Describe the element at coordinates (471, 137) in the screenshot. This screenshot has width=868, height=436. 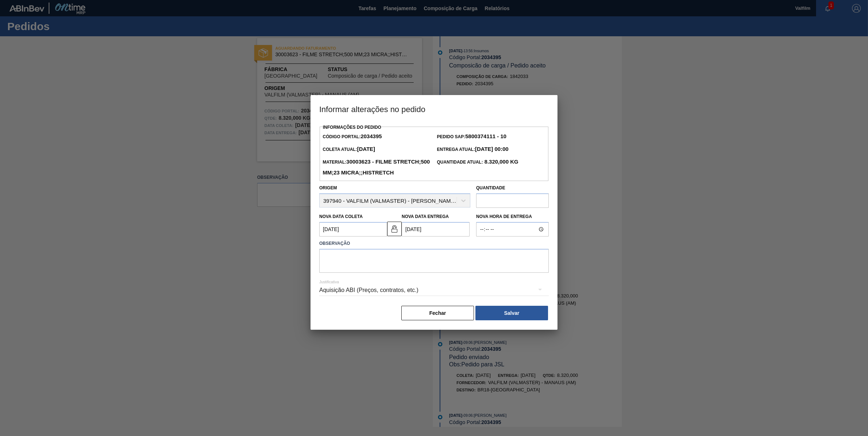
I see `span: Pedido SAP:` at that location.